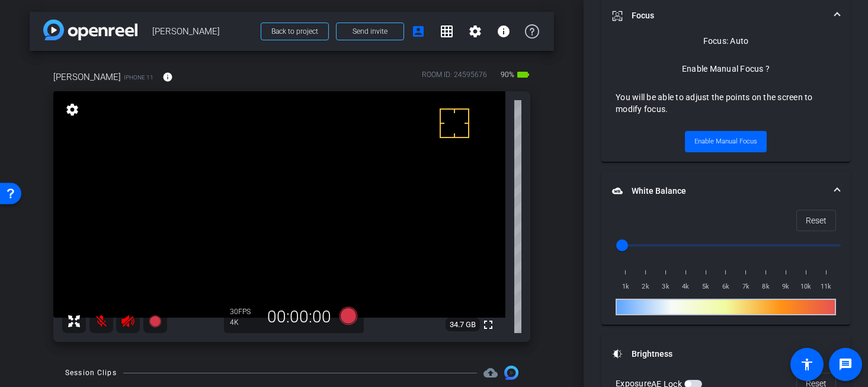 The width and height of the screenshot is (868, 387). What do you see at coordinates (718, 354) in the screenshot?
I see `mat-panel-title: Brightness` at bounding box center [718, 354].